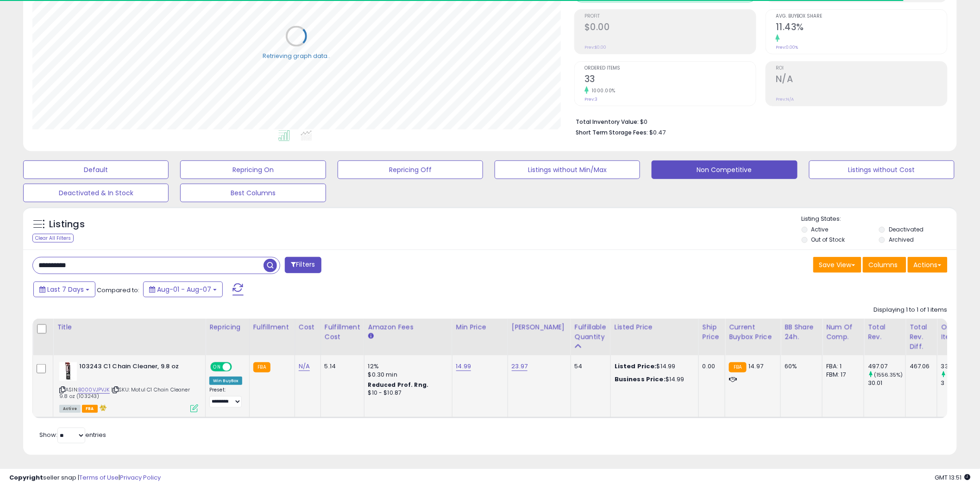 The image size is (980, 487). Describe the element at coordinates (68, 372) in the screenshot. I see `img: 31OsK0C6OGL._SL40_.jpg` at that location.